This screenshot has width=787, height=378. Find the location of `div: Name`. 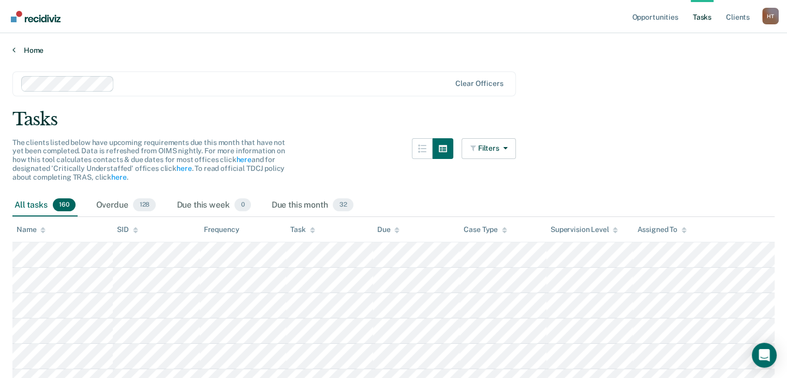

div: Name is located at coordinates (31, 229).